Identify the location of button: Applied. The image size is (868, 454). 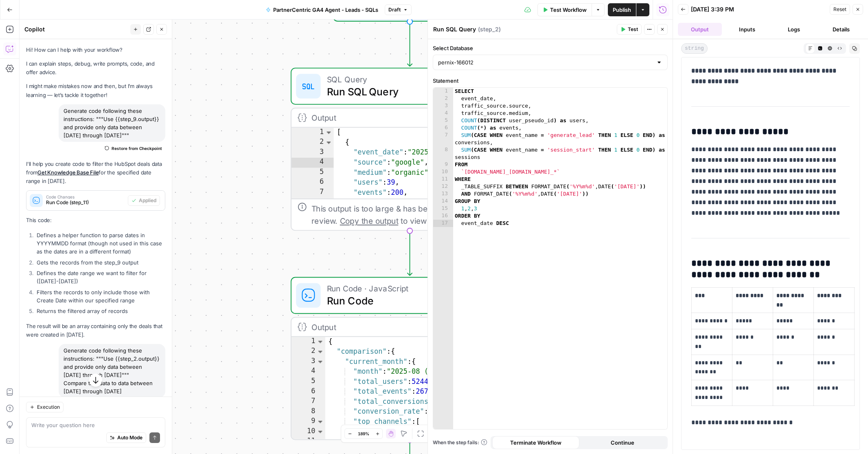
(144, 200).